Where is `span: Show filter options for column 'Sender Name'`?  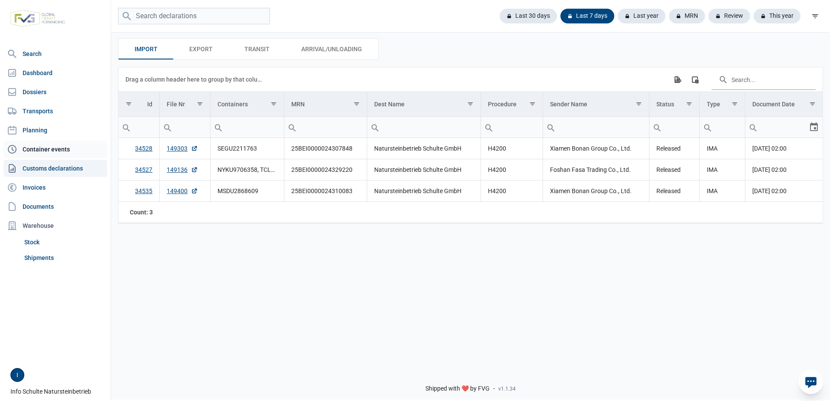 span: Show filter options for column 'Sender Name' is located at coordinates (638, 104).